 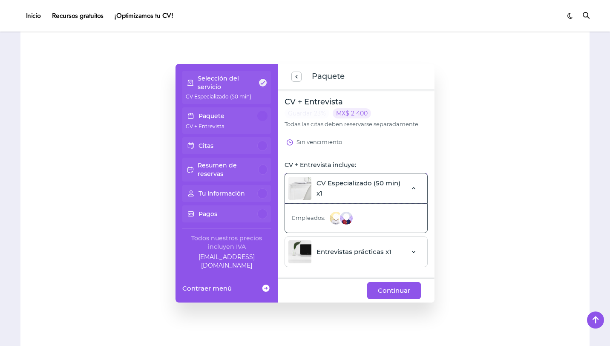 I want to click on p: Todas las citas deben reservarse separadamente., so click(x=356, y=124).